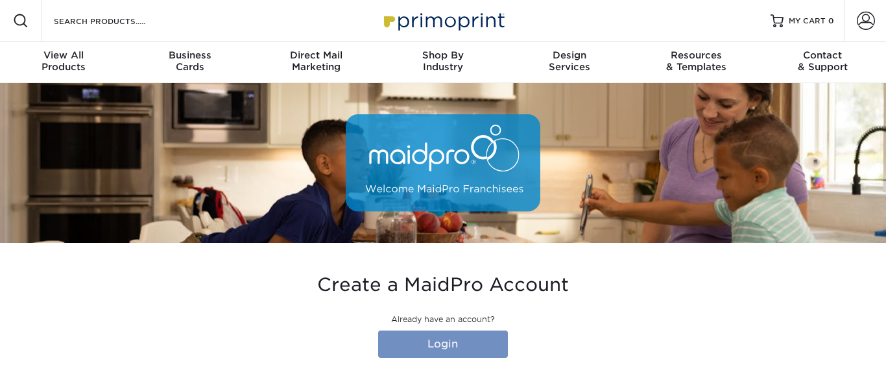 The image size is (886, 389). Describe the element at coordinates (316, 61) in the screenshot. I see `div: Marketing` at that location.